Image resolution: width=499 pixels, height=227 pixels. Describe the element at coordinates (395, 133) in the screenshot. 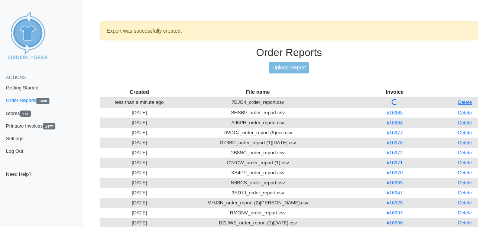

I see `a: #16977` at that location.